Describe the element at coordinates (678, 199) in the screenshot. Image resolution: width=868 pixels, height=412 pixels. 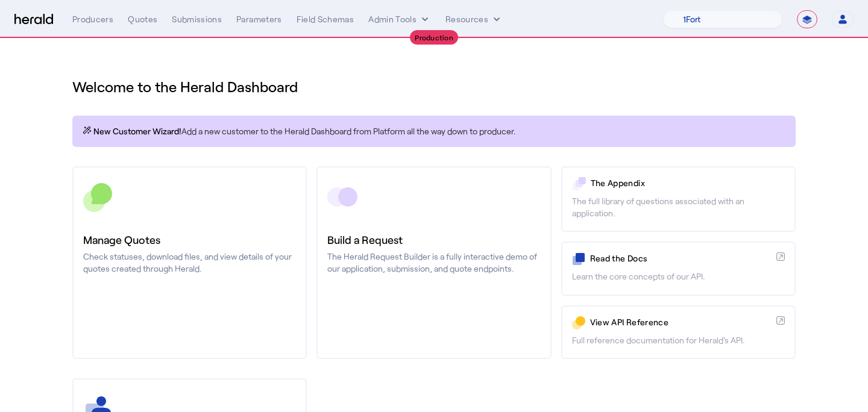
I see `a: The AppendixThe full library of questions associated with an application.` at that location.